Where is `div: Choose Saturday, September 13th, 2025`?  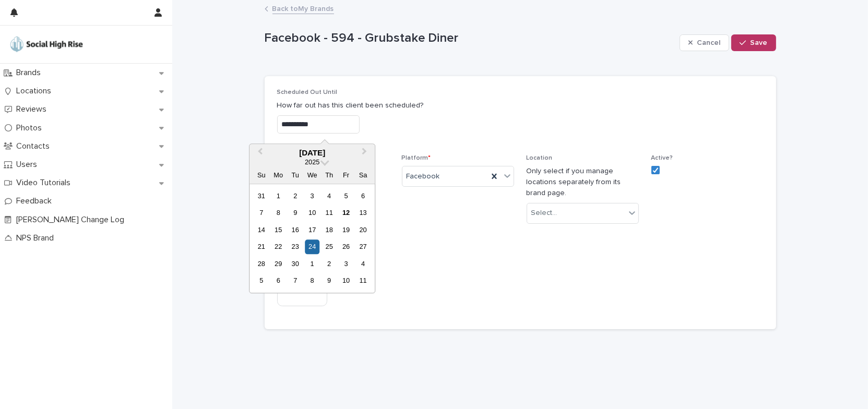
div: Choose Saturday, September 13th, 2025 is located at coordinates (363, 213).